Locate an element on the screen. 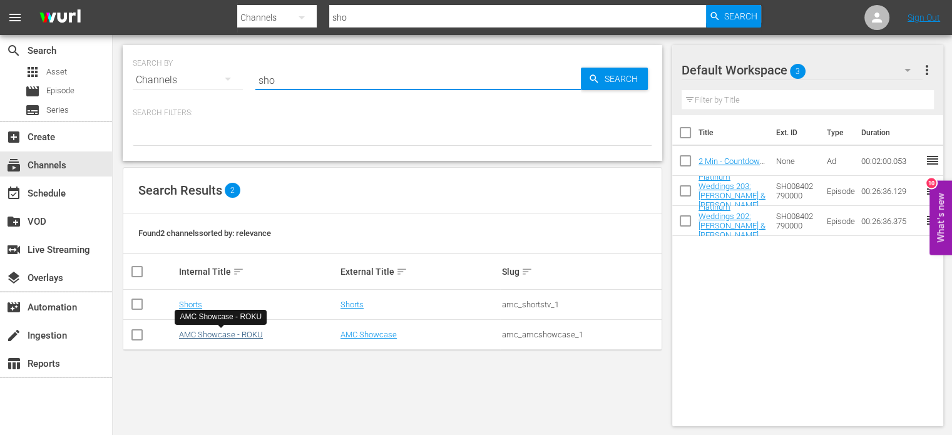  a: Sign Out is located at coordinates (924, 18).